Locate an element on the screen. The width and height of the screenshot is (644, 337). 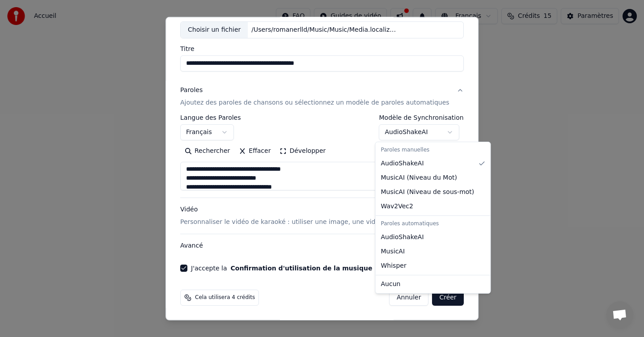
span: Aucun is located at coordinates (391, 284).